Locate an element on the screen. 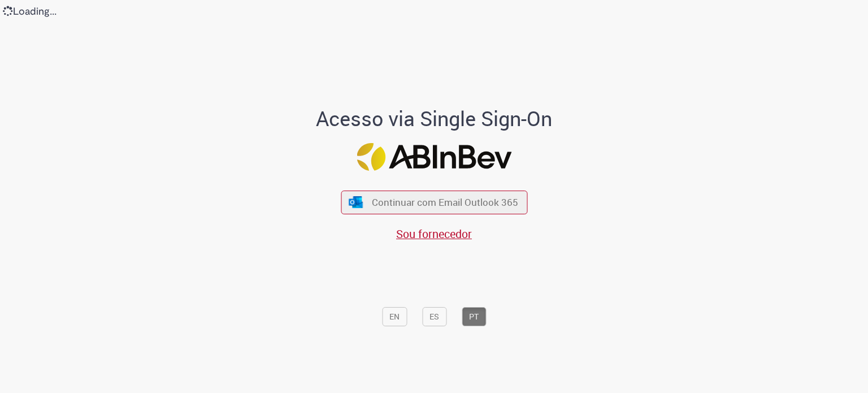 This screenshot has height=393, width=868. button: ícone Azure/Microsoft 360 Continuar com Email Outlook 365 is located at coordinates (434, 202).